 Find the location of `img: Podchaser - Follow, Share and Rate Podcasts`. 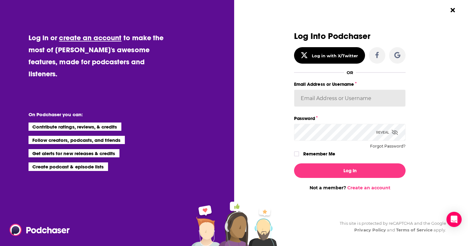

img: Podchaser - Follow, Share and Rate Podcasts is located at coordinates (40, 230).